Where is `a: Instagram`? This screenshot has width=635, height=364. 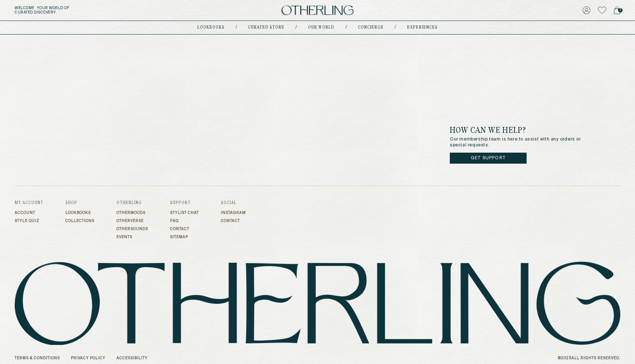
a: Instagram is located at coordinates (233, 213).